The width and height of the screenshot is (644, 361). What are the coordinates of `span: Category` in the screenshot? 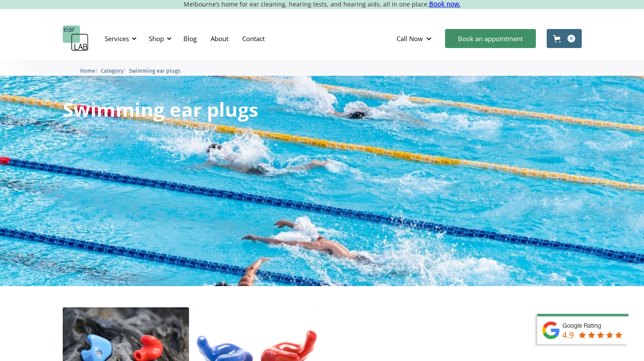 It's located at (112, 70).